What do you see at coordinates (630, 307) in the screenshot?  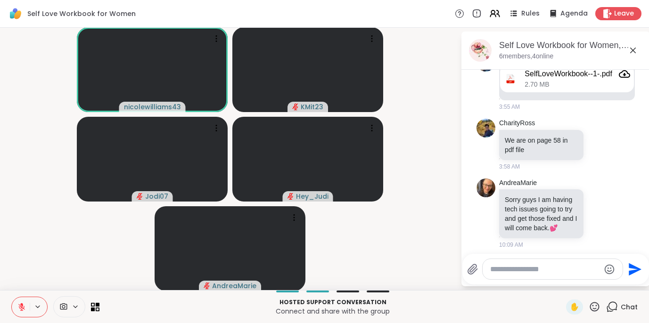 I see `span: Chat` at bounding box center [630, 307].